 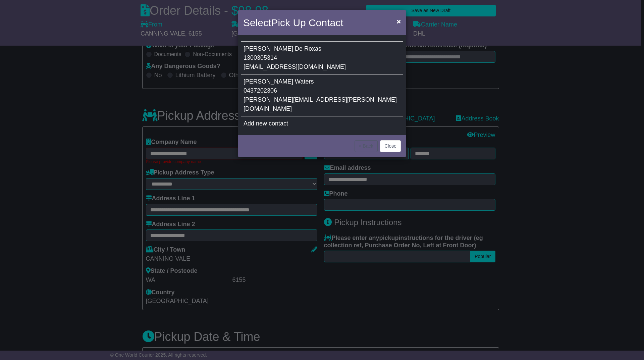 I want to click on span: 1300305314, so click(x=261, y=58).